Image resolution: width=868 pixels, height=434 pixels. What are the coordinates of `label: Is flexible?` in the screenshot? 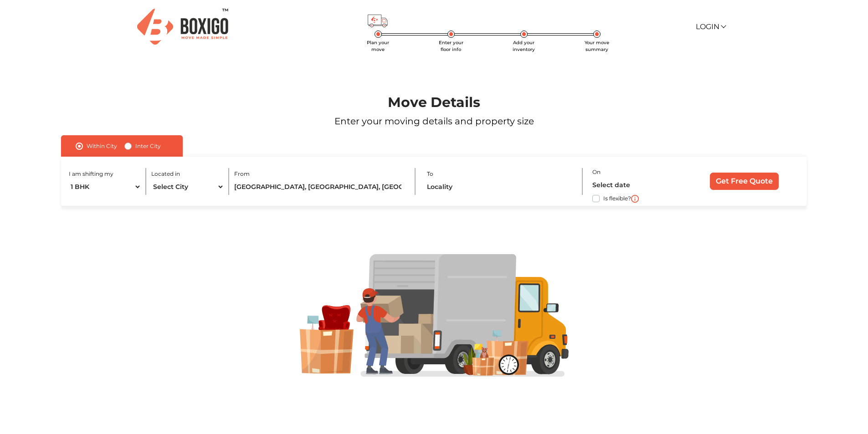 It's located at (617, 198).